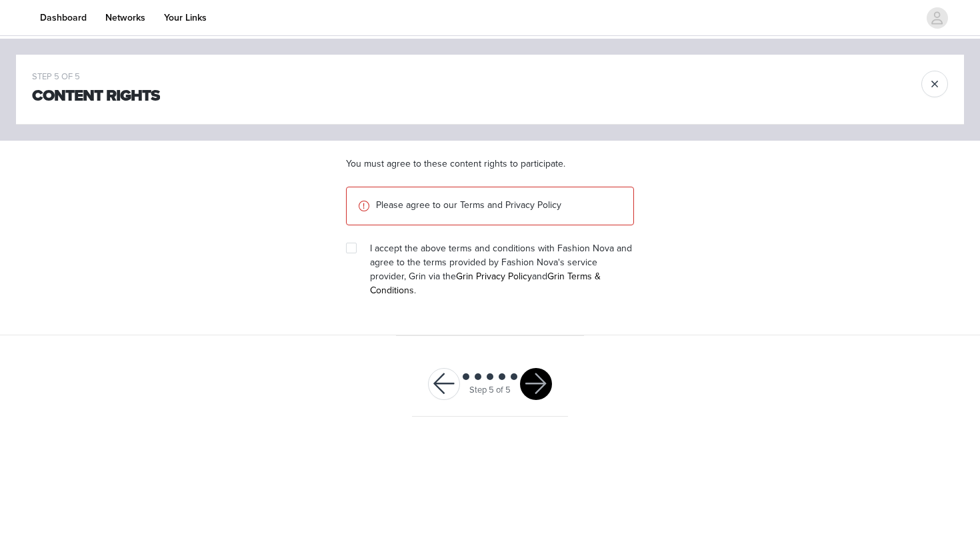 The width and height of the screenshot is (980, 554). Describe the element at coordinates (125, 17) in the screenshot. I see `a: Networks` at that location.